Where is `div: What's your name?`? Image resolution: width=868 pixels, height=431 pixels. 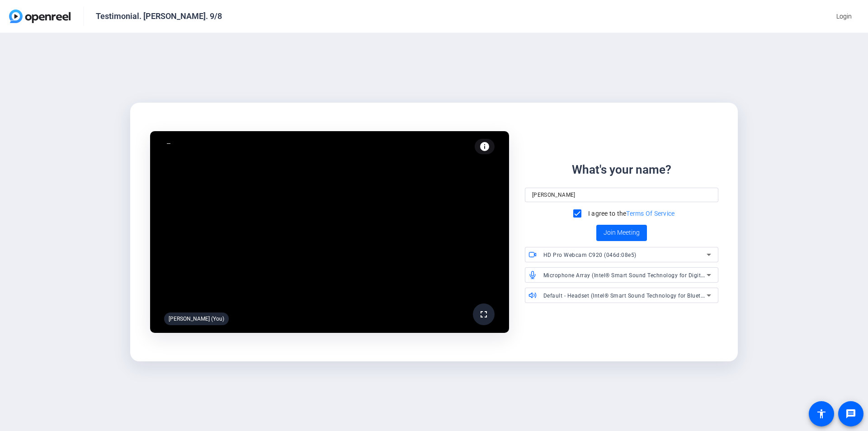
div: What's your name? is located at coordinates (621, 169).